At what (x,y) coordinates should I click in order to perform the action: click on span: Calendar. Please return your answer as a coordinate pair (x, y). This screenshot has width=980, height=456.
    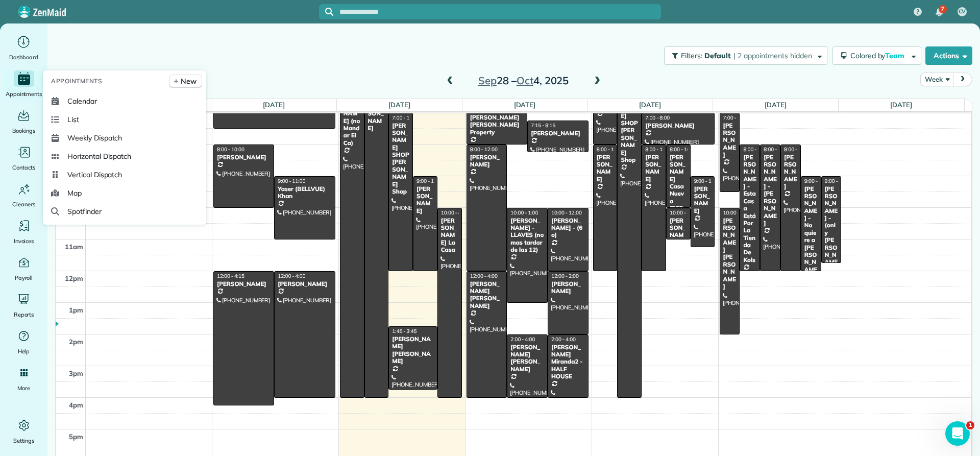
    Looking at the image, I should click on (82, 101).